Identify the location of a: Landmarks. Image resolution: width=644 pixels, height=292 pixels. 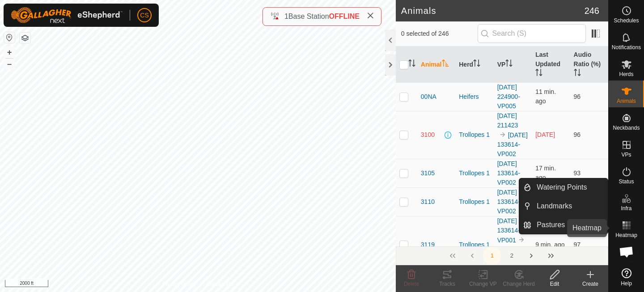
(570, 207).